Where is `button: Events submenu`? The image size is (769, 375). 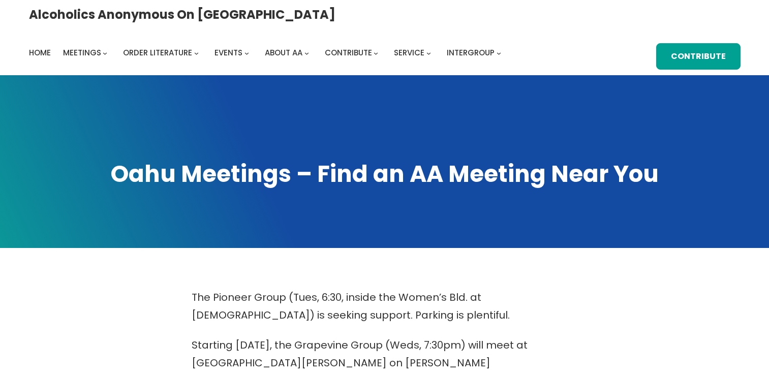 button: Events submenu is located at coordinates (247, 53).